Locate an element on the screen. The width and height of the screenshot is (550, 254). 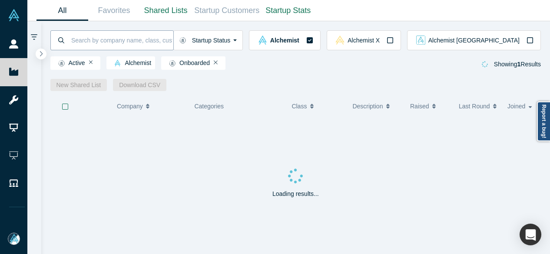
a: Startup Stats is located at coordinates (288, 10).